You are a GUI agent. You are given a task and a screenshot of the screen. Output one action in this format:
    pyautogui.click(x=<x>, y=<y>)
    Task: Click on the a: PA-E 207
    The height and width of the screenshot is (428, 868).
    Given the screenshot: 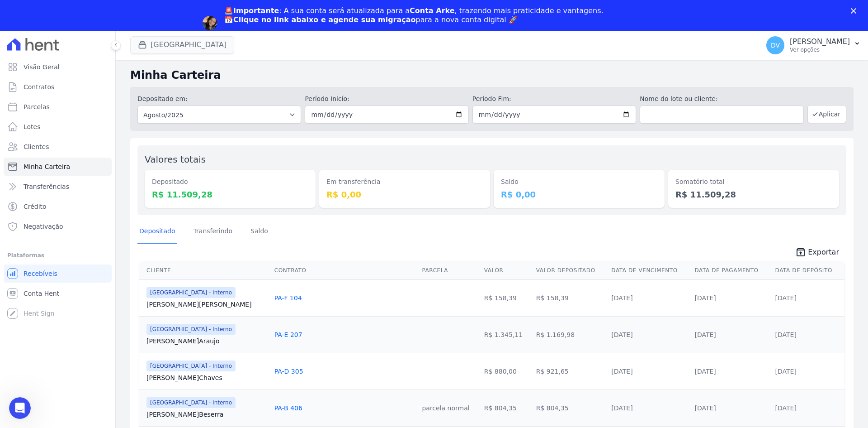 What is the action you would take?
    pyautogui.click(x=289, y=335)
    